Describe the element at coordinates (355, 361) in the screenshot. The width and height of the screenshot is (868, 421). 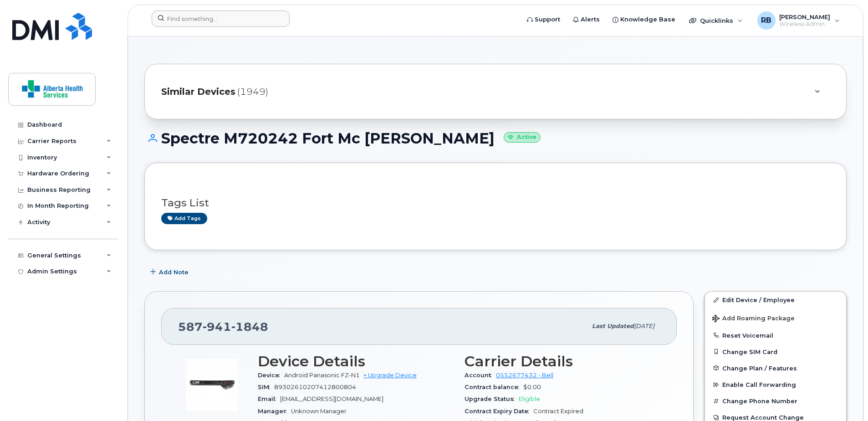
I see `h3: Device Details` at that location.